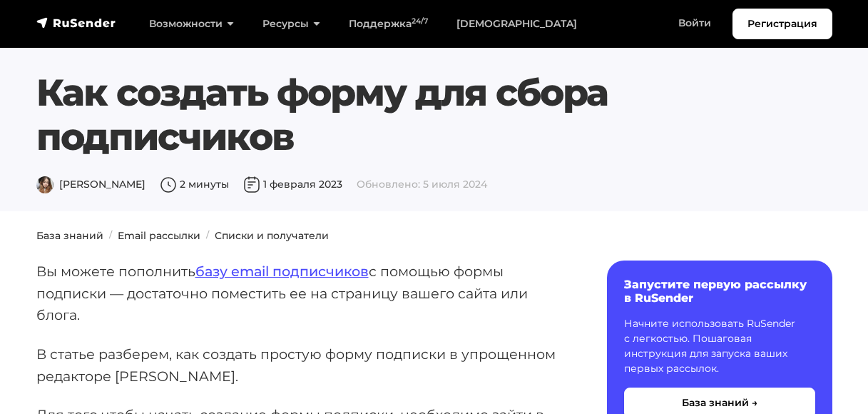 The image size is (868, 414). What do you see at coordinates (291, 23) in the screenshot?
I see `a: Ресурсы` at bounding box center [291, 23].